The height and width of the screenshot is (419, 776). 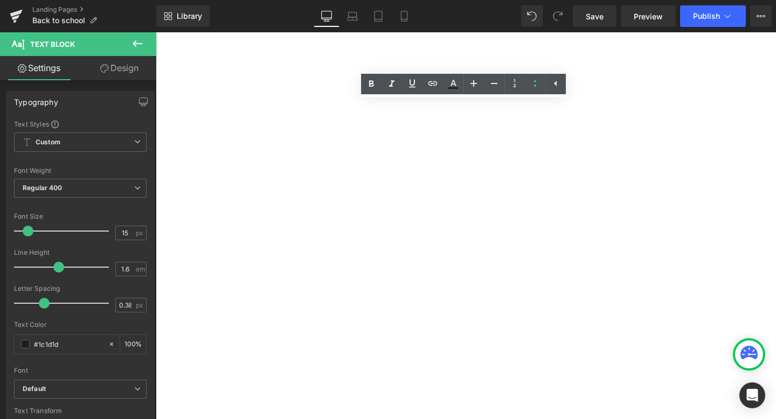 I want to click on div: Font Size, so click(x=80, y=217).